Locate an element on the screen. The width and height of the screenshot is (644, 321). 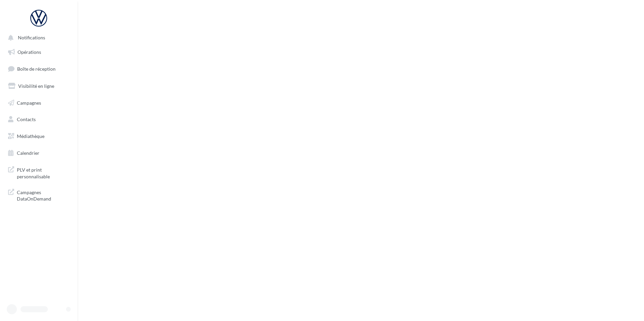
a: Calendrier is located at coordinates (39, 153).